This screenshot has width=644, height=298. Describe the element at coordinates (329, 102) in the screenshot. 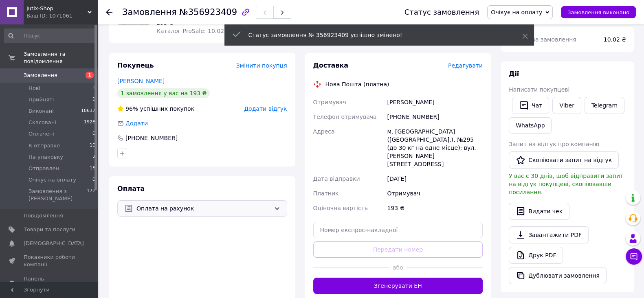

I see `span: Отримувач` at that location.